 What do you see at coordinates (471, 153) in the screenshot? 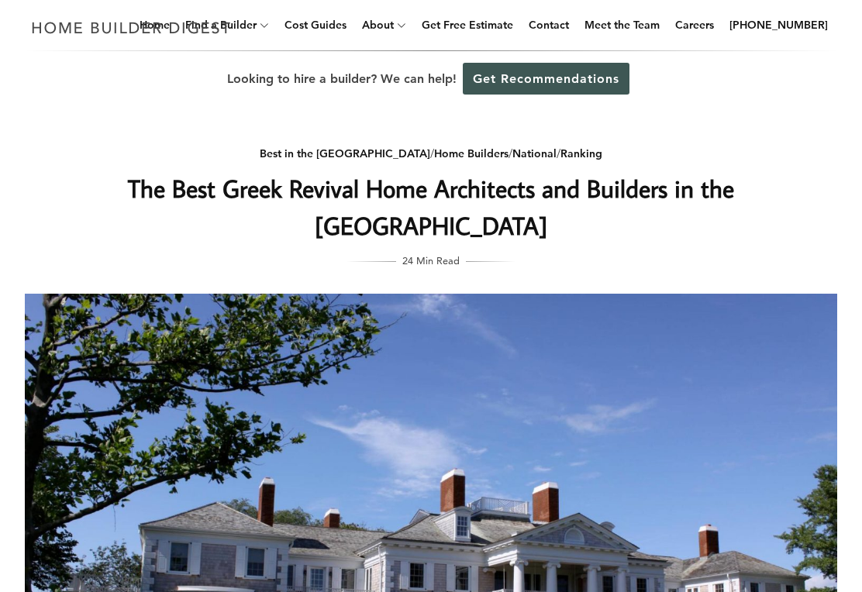
I see `a: Home Builders` at bounding box center [471, 153].